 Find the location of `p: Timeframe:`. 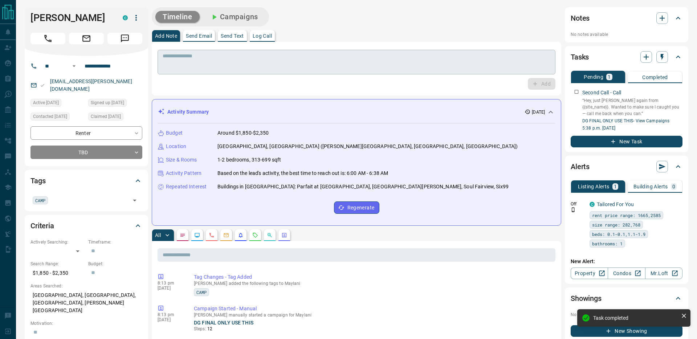

p: Timeframe: is located at coordinates (115, 242).